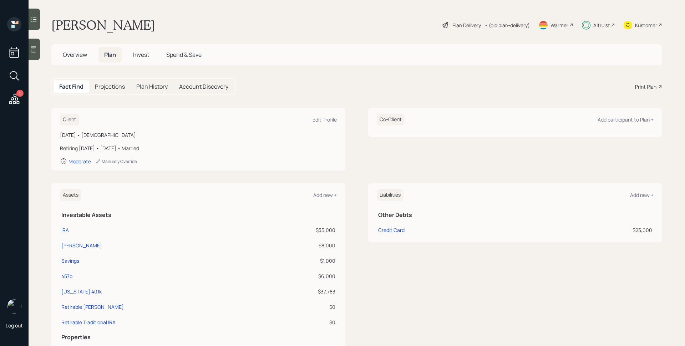 The image size is (685, 346). Describe the element at coordinates (298, 245) in the screenshot. I see `div: $8,000` at that location.